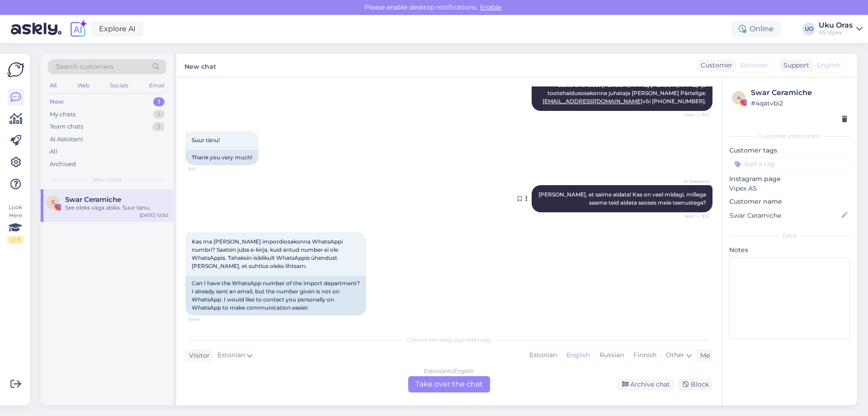  What do you see at coordinates (205, 319) in the screenshot?
I see `span: 10:48` at bounding box center [205, 319].